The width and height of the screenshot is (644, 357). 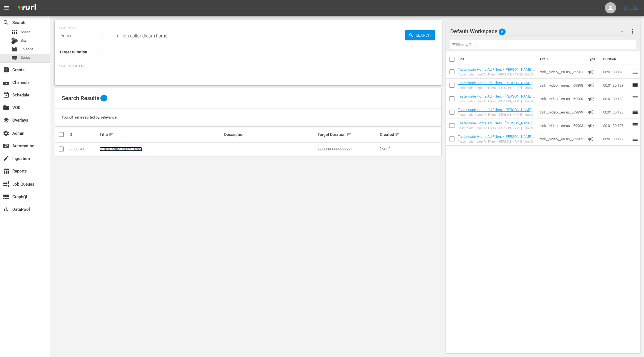 I want to click on div: 56800541, so click(x=83, y=149).